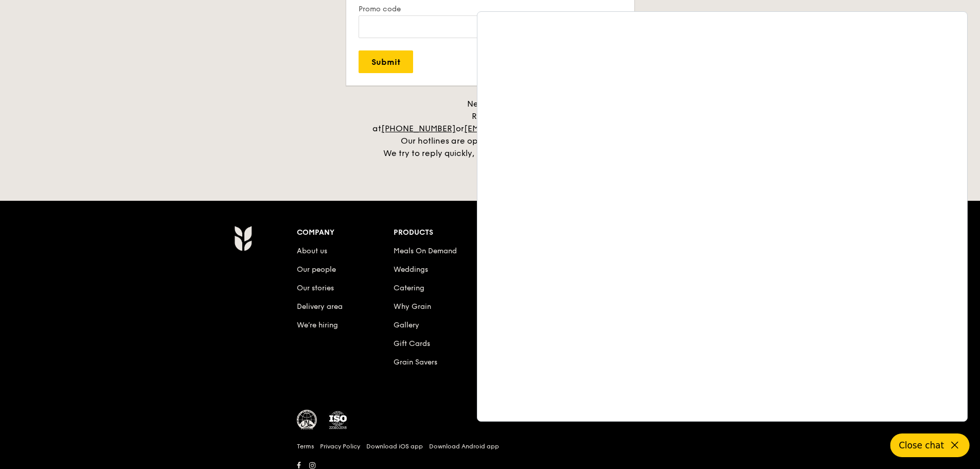  What do you see at coordinates (490, 9) in the screenshot?
I see `label: Promo code` at bounding box center [490, 9].